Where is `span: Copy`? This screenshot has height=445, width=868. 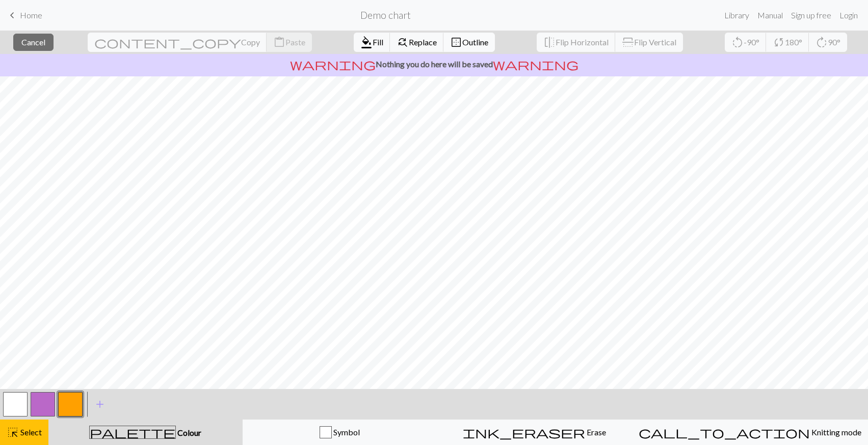 span: Copy is located at coordinates (250, 42).